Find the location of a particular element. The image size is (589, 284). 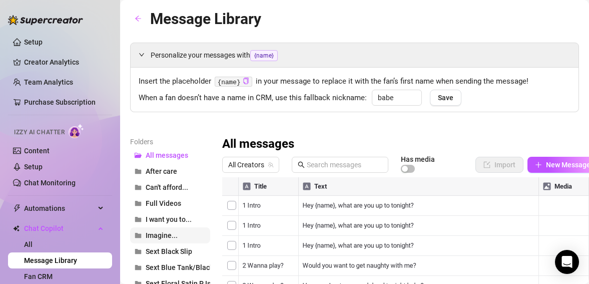

article: Has media is located at coordinates (418, 159).